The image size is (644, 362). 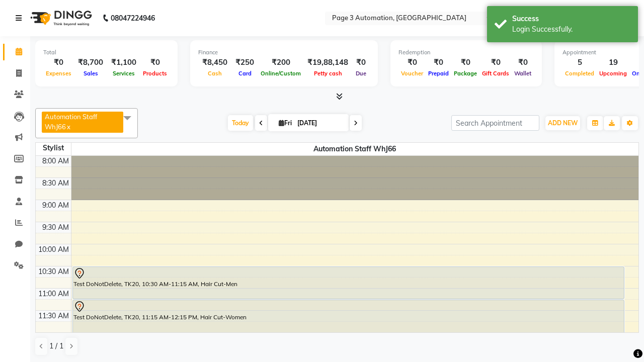 What do you see at coordinates (562, 123) in the screenshot?
I see `button: ADD NEW` at bounding box center [562, 123].